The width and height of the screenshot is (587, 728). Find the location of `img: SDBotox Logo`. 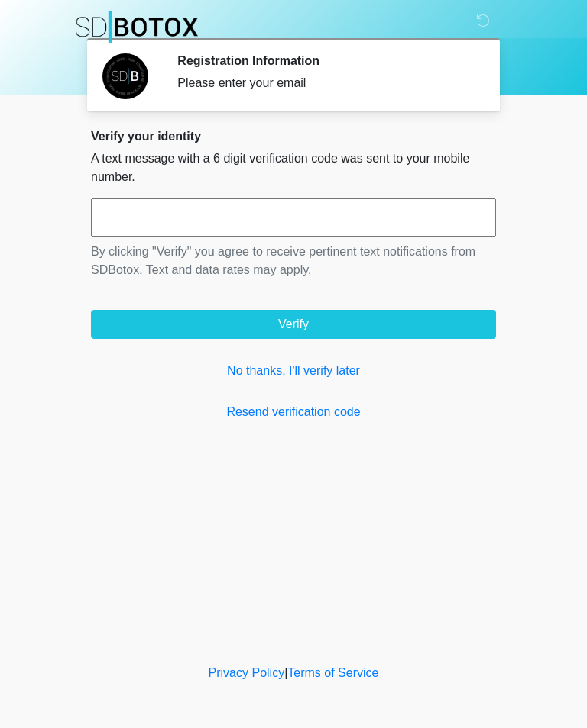

img: SDBotox Logo is located at coordinates (137, 27).